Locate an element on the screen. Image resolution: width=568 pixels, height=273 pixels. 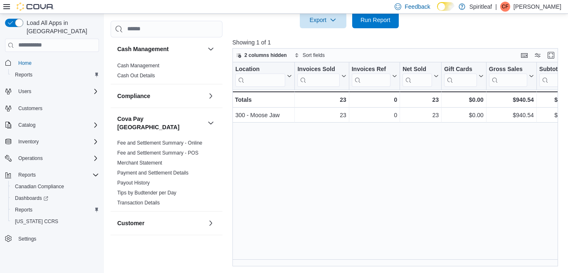
a: Cash Out Details is located at coordinates (136, 76).